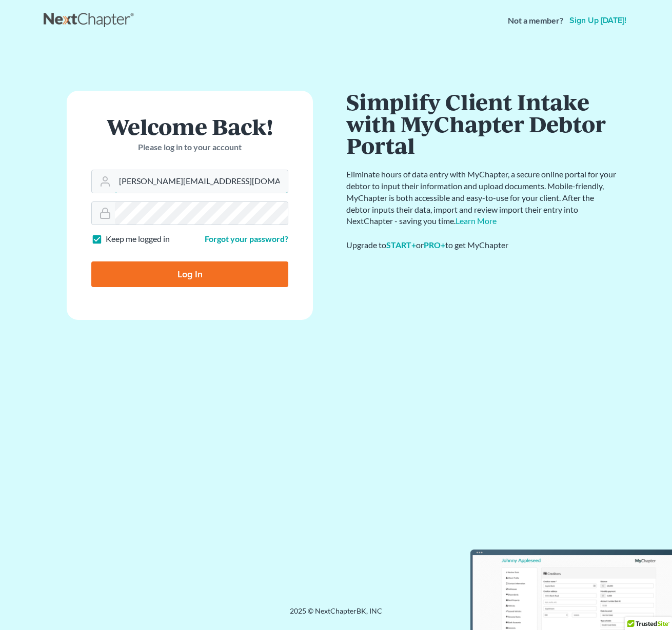  I want to click on a: Learn More, so click(476, 220).